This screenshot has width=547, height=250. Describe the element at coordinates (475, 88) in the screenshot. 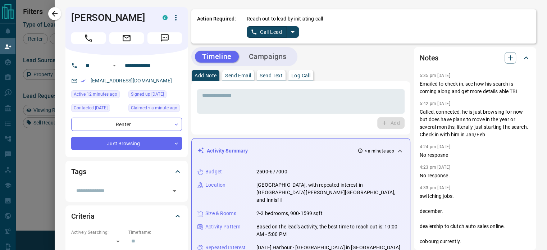

I see `p: Emailed to check in, see how his search is coming along and get more details able TBL` at that location.